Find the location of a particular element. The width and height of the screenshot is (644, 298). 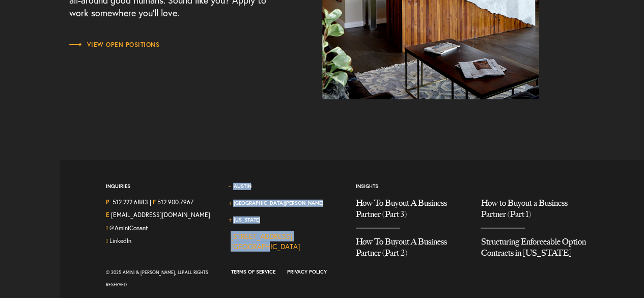

a: Join us on LinkedIn is located at coordinates (120, 241).